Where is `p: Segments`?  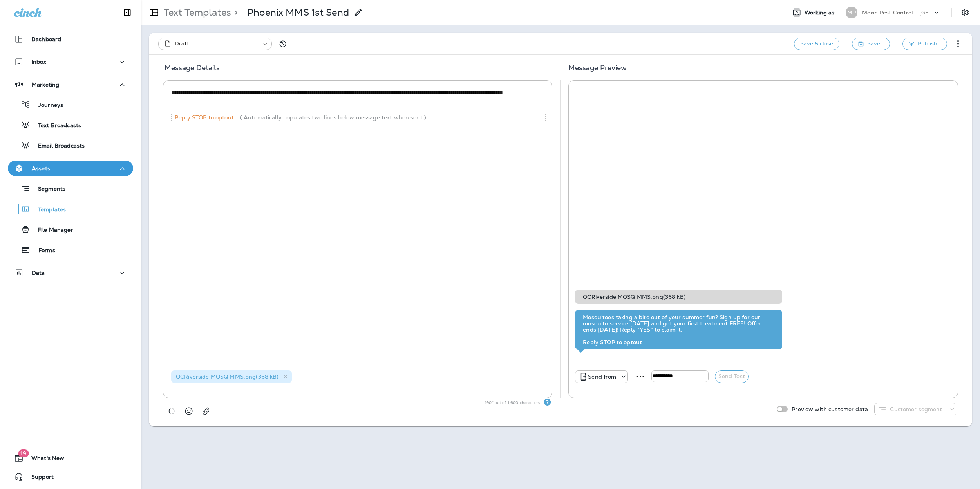 p: Segments is located at coordinates (48, 189).